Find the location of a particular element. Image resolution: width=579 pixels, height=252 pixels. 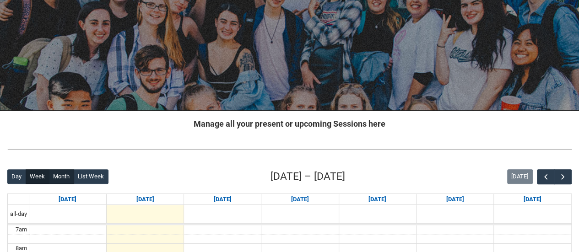

button: Previous Week is located at coordinates (546, 177).